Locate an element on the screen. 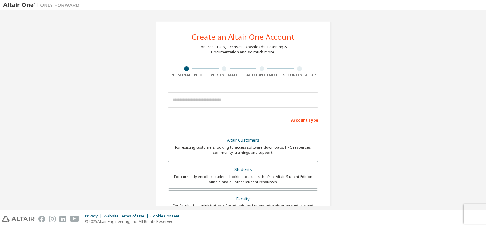 The width and height of the screenshot is (486, 228). img: linkedin.svg is located at coordinates (63, 219).